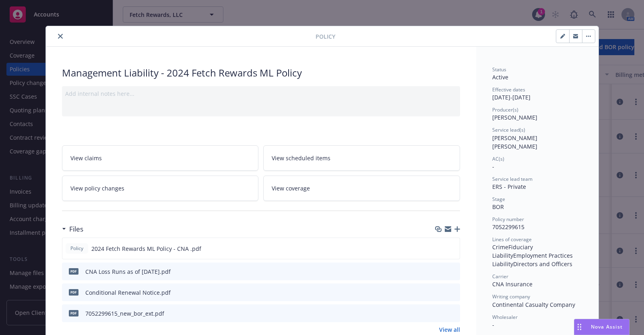  I want to click on a: View all, so click(450, 330).